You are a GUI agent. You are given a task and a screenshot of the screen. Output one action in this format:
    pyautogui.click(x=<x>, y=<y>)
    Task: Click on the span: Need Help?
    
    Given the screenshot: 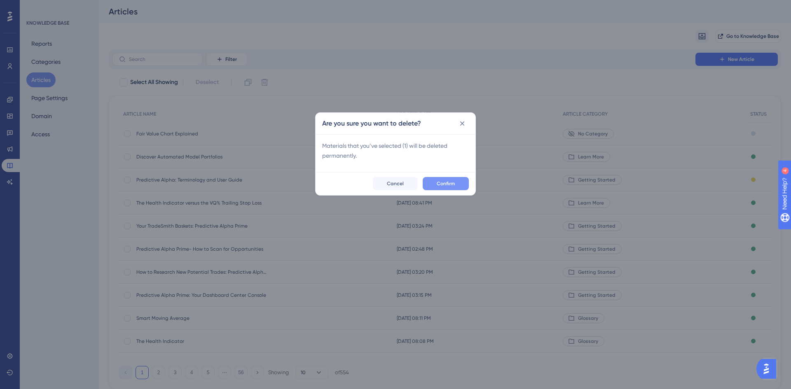 What is the action you would take?
    pyautogui.click(x=35, y=7)
    